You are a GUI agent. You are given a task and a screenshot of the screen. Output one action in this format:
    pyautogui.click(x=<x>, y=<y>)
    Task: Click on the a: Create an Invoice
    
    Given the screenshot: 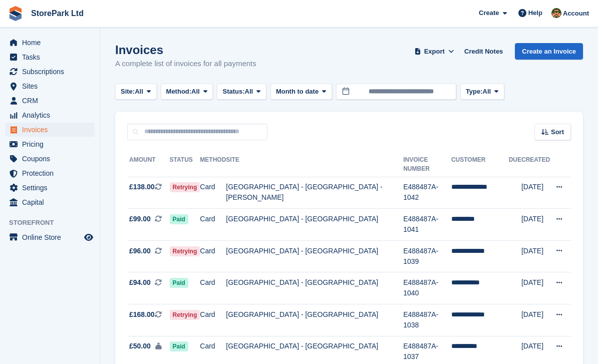 What is the action you would take?
    pyautogui.click(x=548, y=51)
    